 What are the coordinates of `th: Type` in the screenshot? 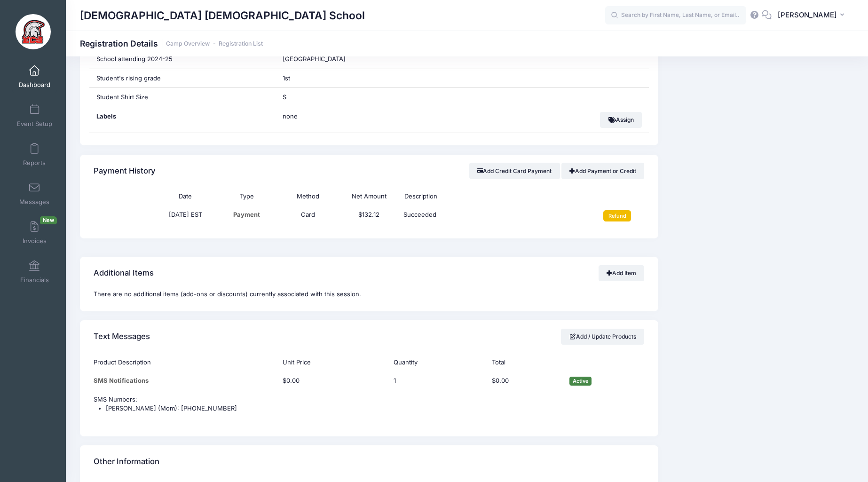 It's located at (247, 196).